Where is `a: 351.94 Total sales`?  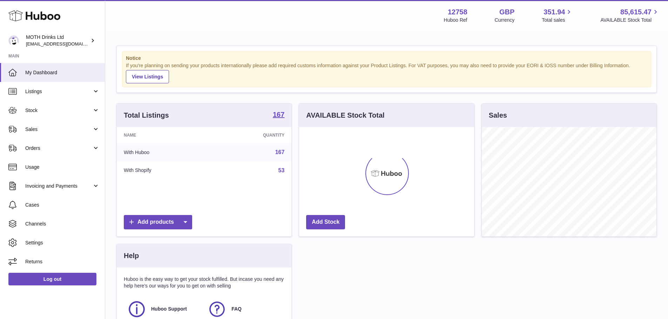 a: 351.94 Total sales is located at coordinates (557, 15).